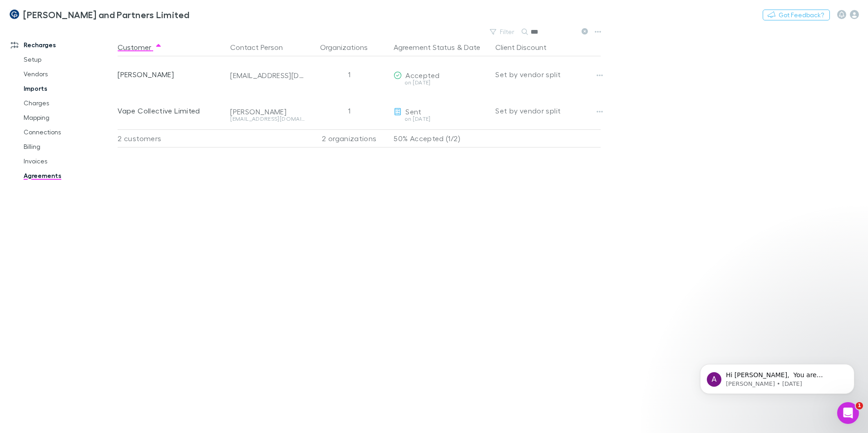 The width and height of the screenshot is (868, 433). Describe the element at coordinates (69, 59) in the screenshot. I see `a: Setup` at that location.